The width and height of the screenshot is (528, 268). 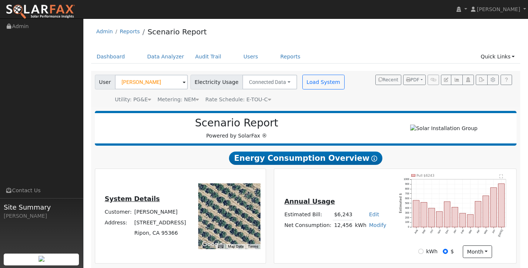 I want to click on text: 900, so click(x=407, y=184).